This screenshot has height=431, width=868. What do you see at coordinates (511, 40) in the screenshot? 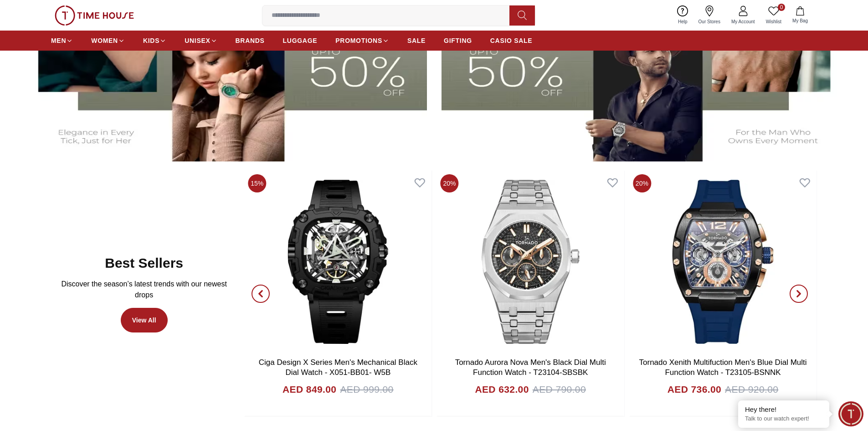
I see `span: CASIO SALE` at bounding box center [511, 40].